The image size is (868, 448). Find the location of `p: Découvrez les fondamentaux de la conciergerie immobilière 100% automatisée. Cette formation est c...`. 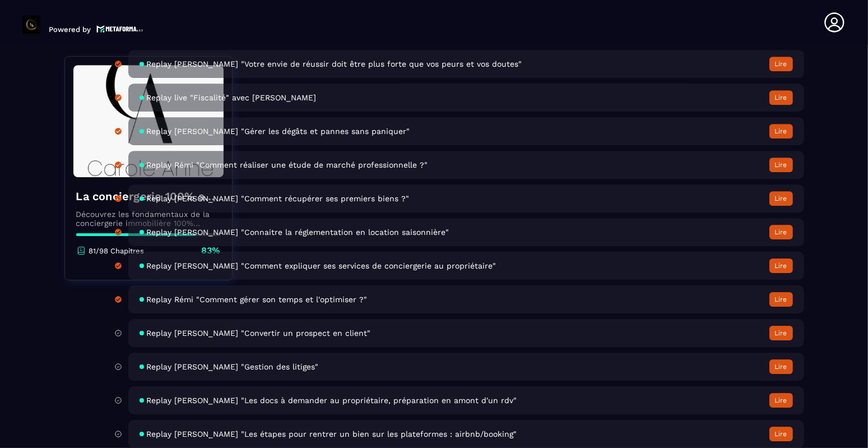

p: Découvrez les fondamentaux de la conciergerie immobilière 100% automatisée. Cette formation est c... is located at coordinates (148, 219).